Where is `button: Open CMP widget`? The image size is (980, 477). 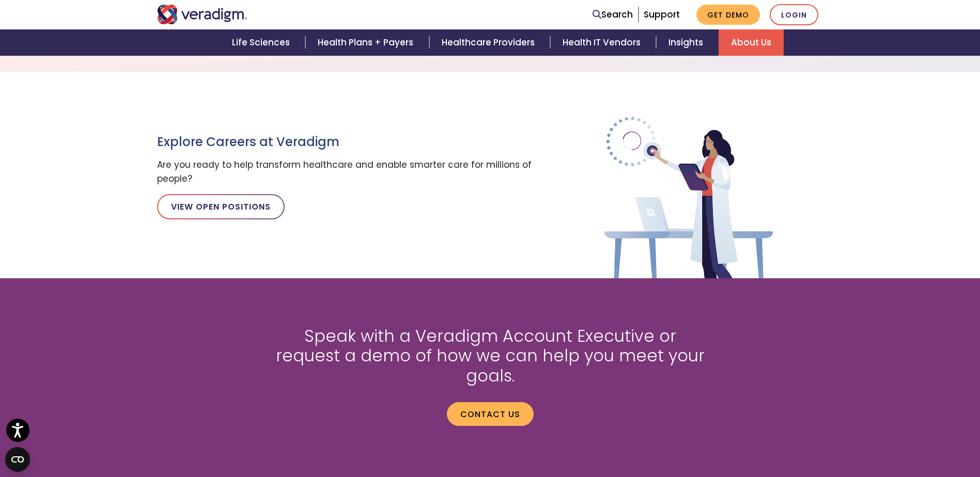
button: Open CMP widget is located at coordinates (18, 459).